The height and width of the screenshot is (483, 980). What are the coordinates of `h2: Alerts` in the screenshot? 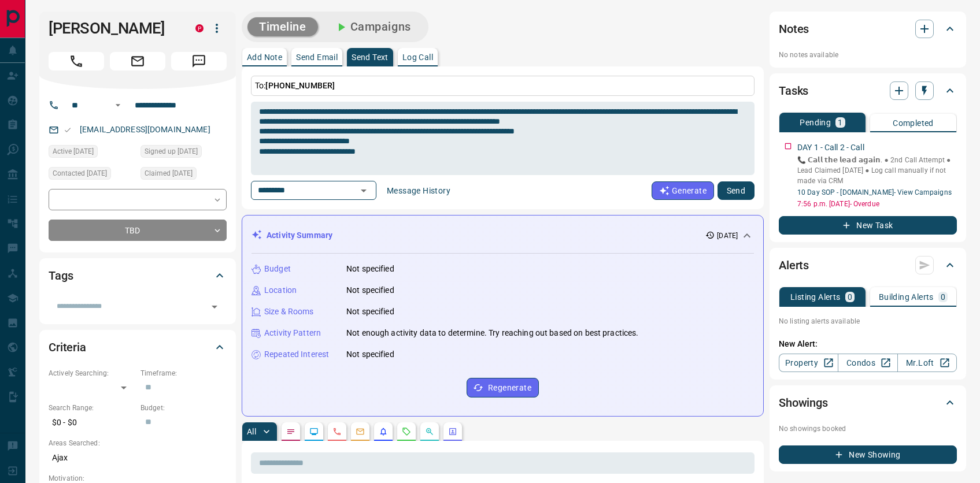 It's located at (794, 265).